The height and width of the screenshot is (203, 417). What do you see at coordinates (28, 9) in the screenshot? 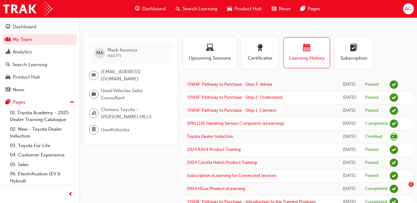
I see `a: Trak` at bounding box center [28, 9].